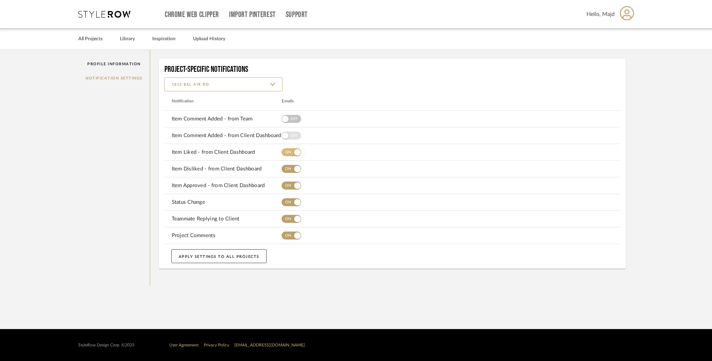  What do you see at coordinates (222, 236) in the screenshot?
I see `td: Project Comments` at bounding box center [222, 236].